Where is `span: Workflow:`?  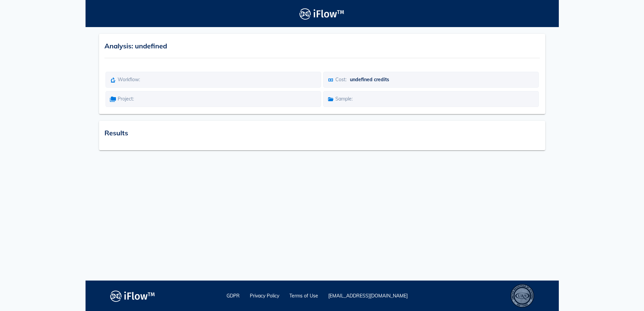
span: Workflow: is located at coordinates (129, 80).